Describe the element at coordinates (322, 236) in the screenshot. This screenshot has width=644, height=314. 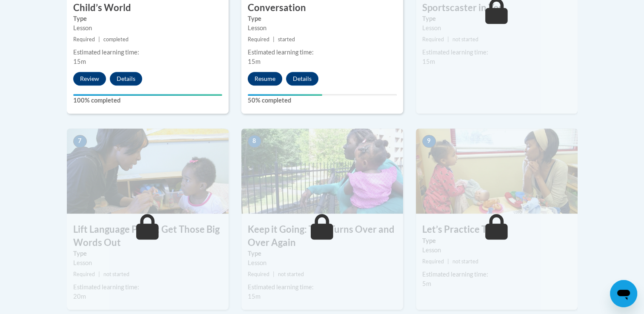
I see `h3: Keep it Going: Take Turns Over and Over Again` at that location.